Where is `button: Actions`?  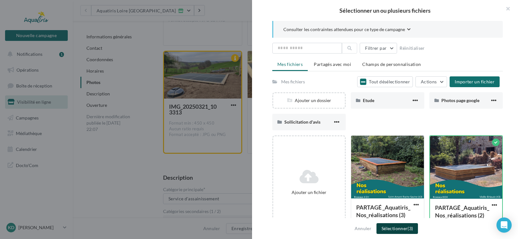 button: Actions is located at coordinates (431, 82).